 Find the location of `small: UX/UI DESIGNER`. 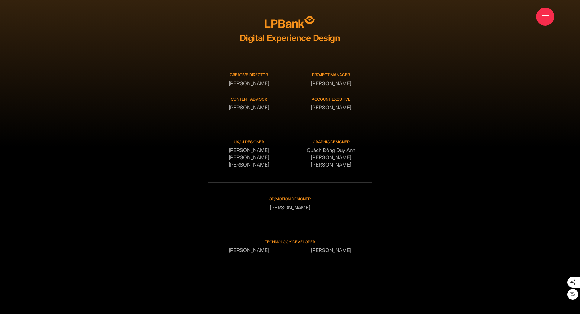

small: UX/UI DESIGNER is located at coordinates (249, 142).